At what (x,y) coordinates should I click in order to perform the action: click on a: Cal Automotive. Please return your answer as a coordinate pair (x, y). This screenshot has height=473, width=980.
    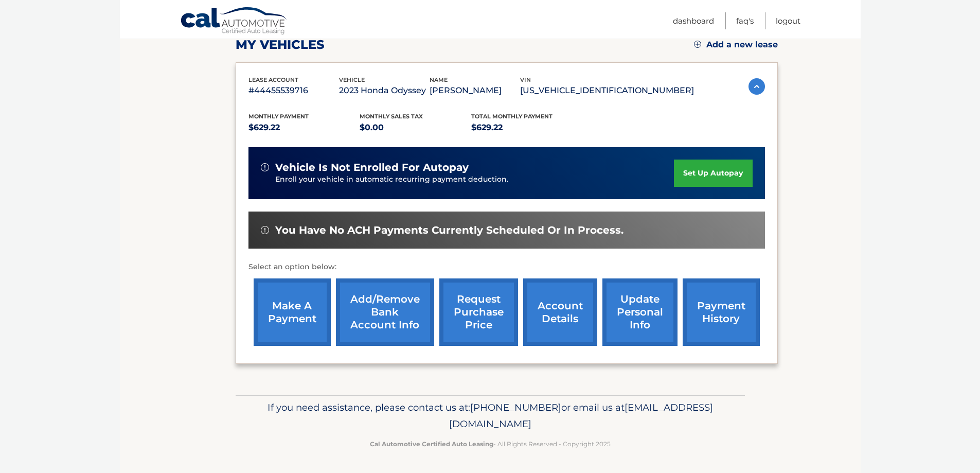
    Looking at the image, I should click on (234, 22).